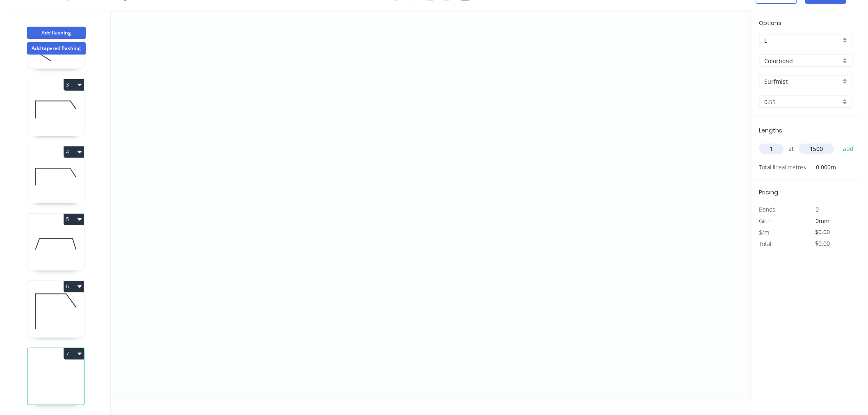  Describe the element at coordinates (769, 193) in the screenshot. I see `span: Pricing` at that location.